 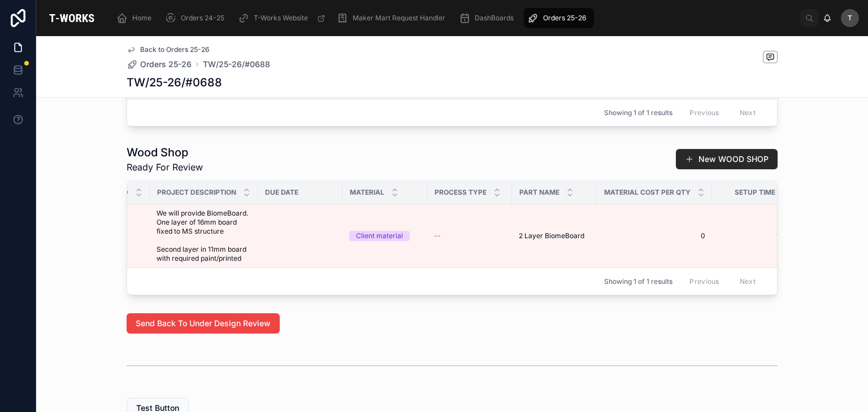 I want to click on a: TW/25-26/#0688, so click(x=236, y=65).